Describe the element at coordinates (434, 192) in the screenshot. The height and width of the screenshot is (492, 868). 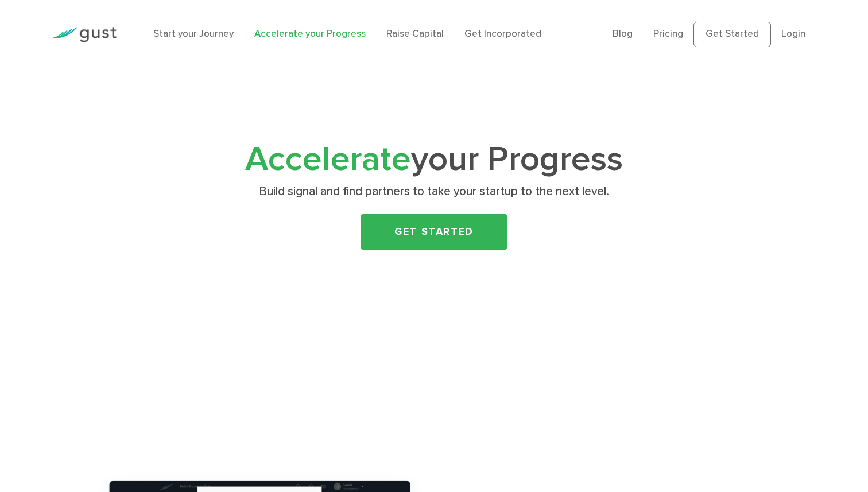
I see `p: Build signal and find partners to take your startup to the next level.` at that location.